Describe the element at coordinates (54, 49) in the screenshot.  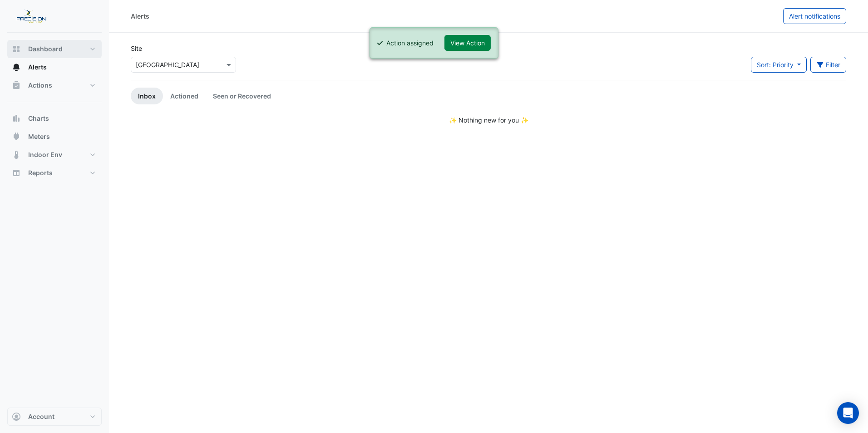
I see `button: Dashboard` at that location.